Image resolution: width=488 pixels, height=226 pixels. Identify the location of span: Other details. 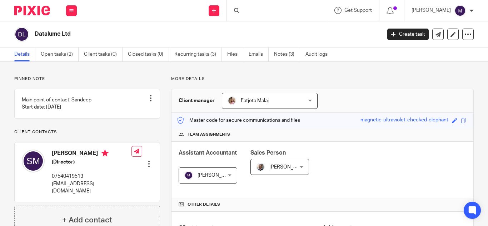
(203, 205).